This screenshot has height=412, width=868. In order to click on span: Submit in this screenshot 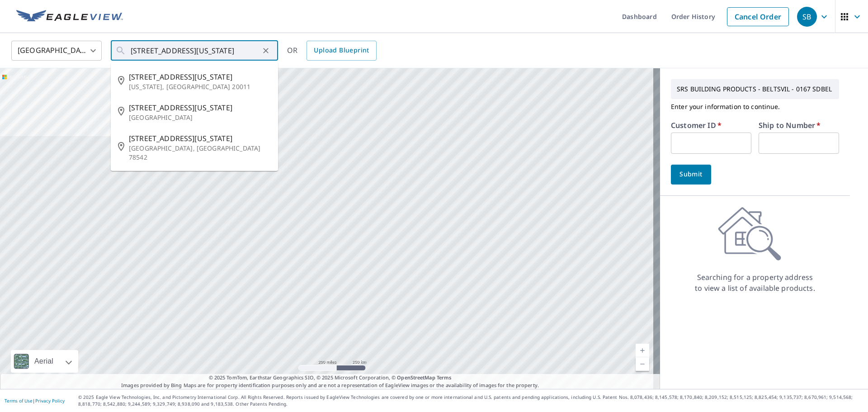, I will do `click(690, 175)`.